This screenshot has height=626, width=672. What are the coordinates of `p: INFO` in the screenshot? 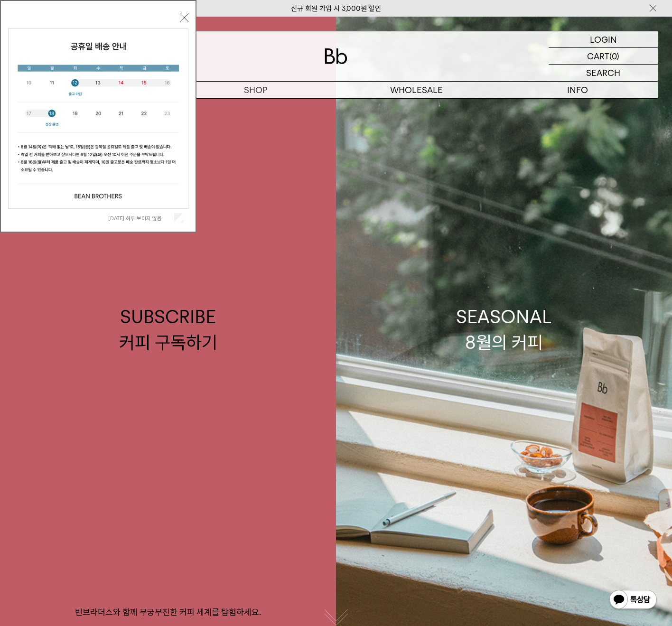 It's located at (577, 90).